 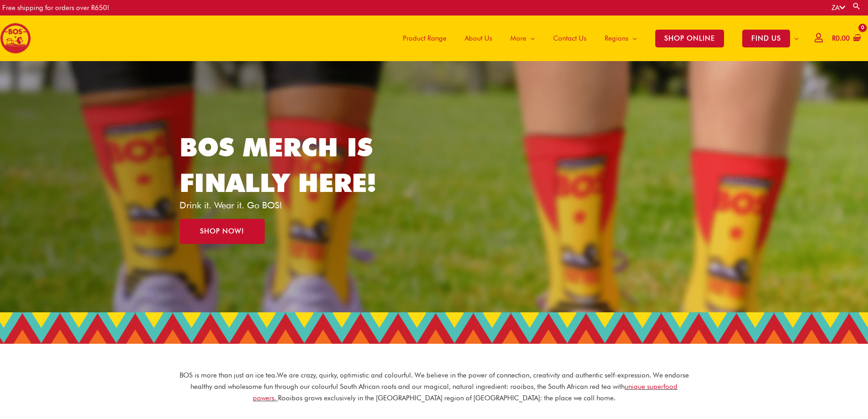 What do you see at coordinates (425, 38) in the screenshot?
I see `span: Product Range` at bounding box center [425, 38].